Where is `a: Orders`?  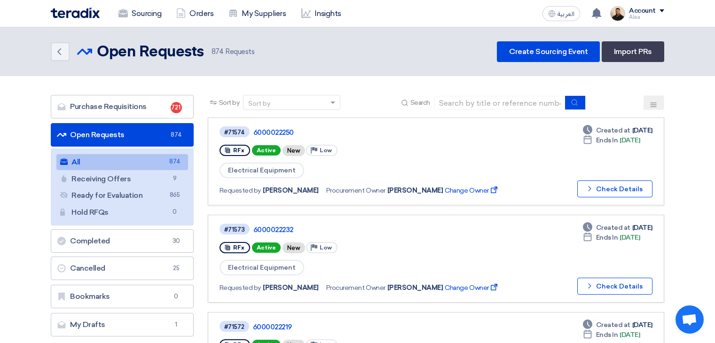
a: Orders is located at coordinates (195, 14).